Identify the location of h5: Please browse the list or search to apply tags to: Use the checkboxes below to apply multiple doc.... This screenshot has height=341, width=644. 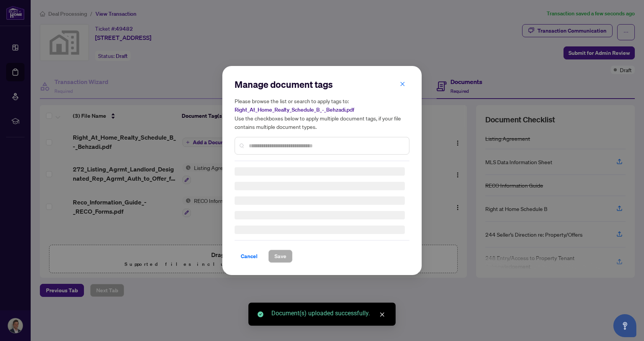
(322, 114).